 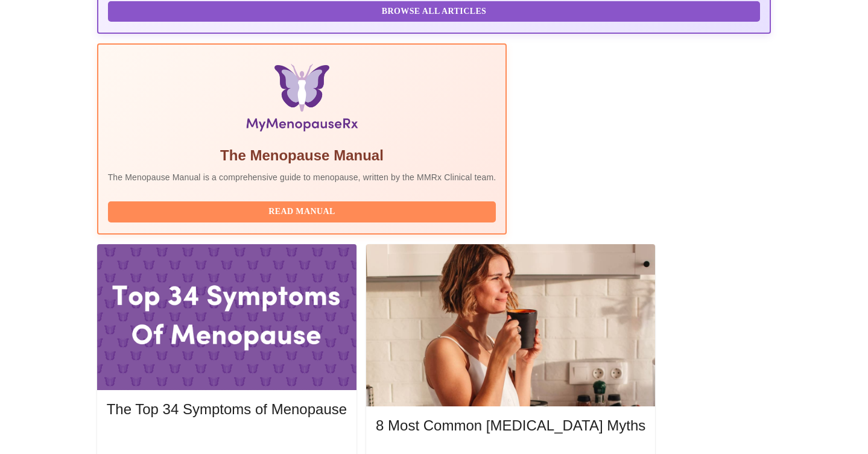 What do you see at coordinates (228, 440) in the screenshot?
I see `a: Read More` at bounding box center [228, 440].